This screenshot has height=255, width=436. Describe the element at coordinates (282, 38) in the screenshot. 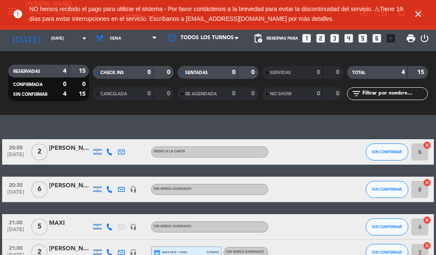

I see `span: Reservas para` at that location.